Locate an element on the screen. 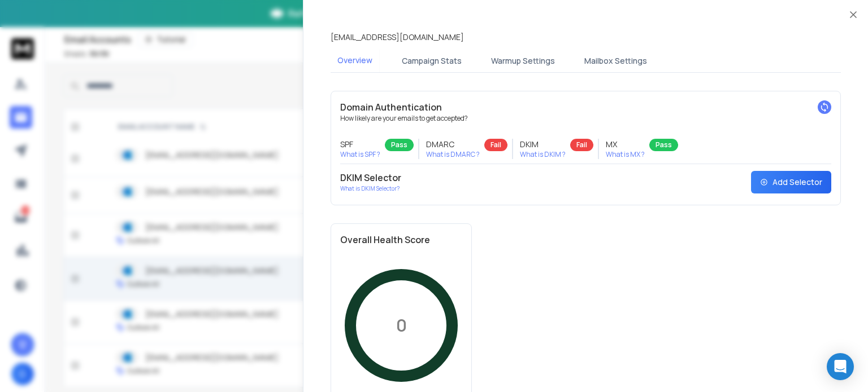  h3: DMARC is located at coordinates (453, 144).